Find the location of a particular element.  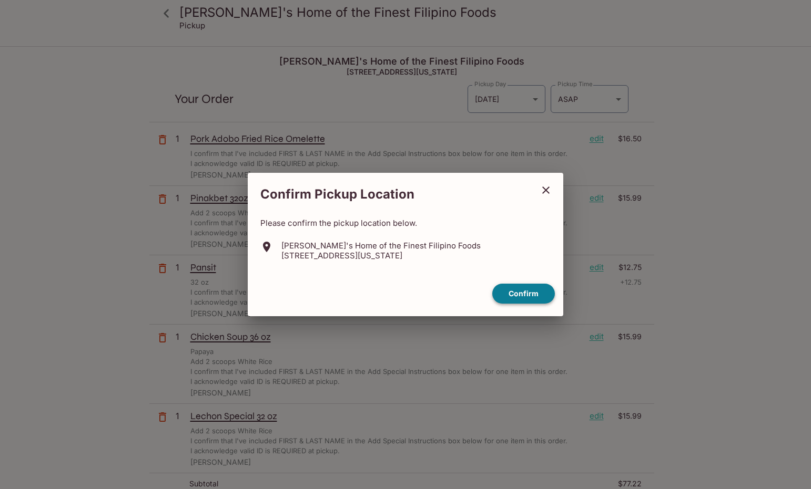

p: Please confirm the pickup location below. is located at coordinates (405, 223).